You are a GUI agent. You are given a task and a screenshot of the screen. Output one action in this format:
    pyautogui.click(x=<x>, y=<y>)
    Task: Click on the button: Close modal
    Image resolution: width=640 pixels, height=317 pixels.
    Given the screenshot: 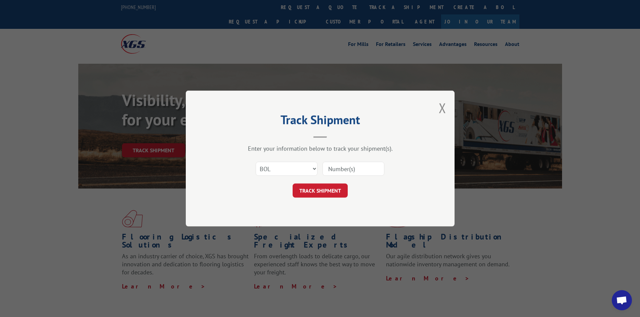 What is the action you would take?
    pyautogui.click(x=442, y=108)
    